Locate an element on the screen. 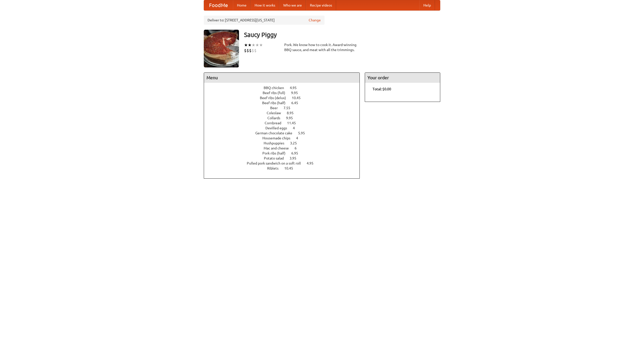  span: 8.95 is located at coordinates (293, 113).